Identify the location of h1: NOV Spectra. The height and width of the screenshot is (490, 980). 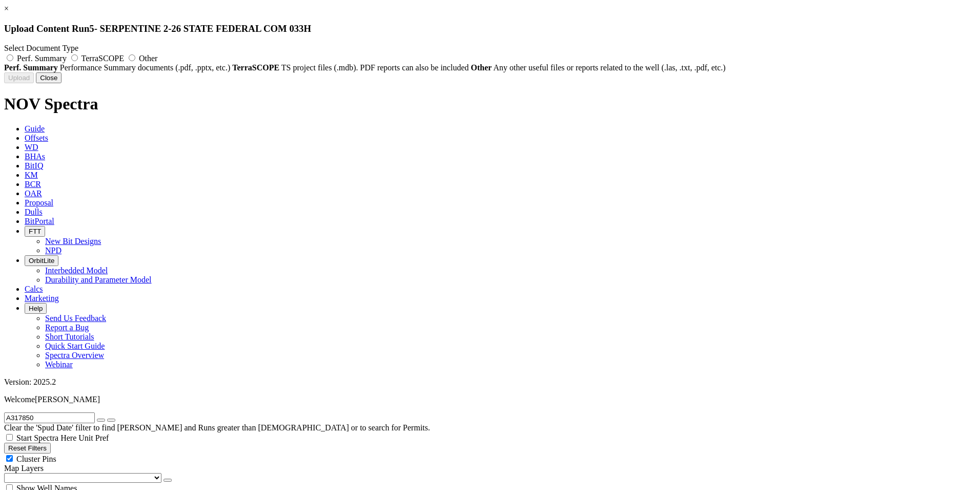
(490, 104).